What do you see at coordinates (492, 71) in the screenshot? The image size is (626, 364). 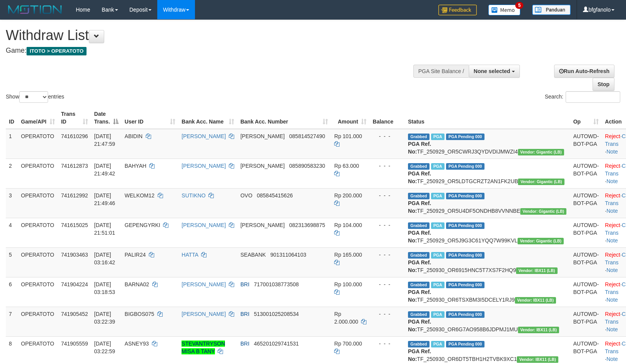 I see `span: None selected` at bounding box center [492, 71].